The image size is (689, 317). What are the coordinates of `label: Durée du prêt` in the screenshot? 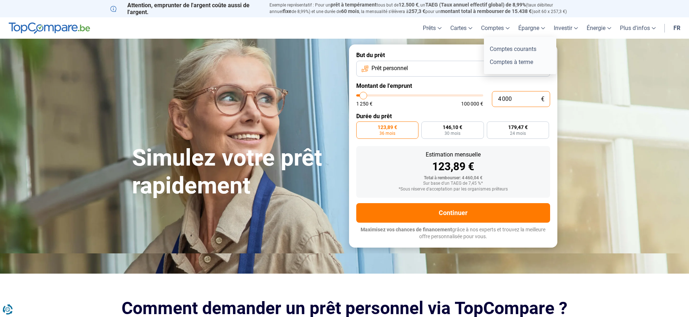 It's located at (453, 116).